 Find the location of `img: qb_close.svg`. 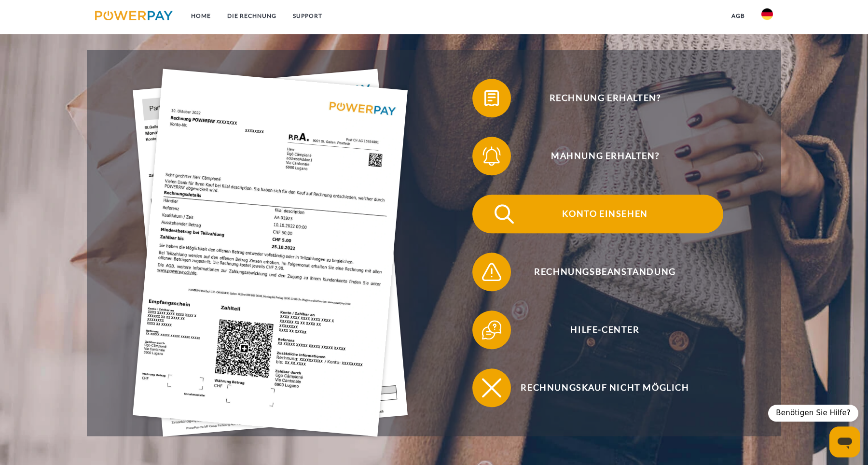

img: qb_close.svg is located at coordinates (492, 388).